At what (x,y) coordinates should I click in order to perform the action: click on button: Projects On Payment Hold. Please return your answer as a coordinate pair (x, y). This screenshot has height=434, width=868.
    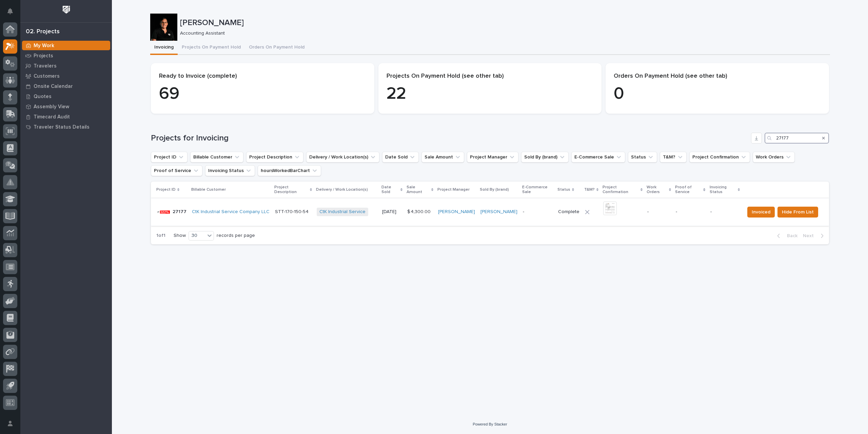
    Looking at the image, I should click on (211, 48).